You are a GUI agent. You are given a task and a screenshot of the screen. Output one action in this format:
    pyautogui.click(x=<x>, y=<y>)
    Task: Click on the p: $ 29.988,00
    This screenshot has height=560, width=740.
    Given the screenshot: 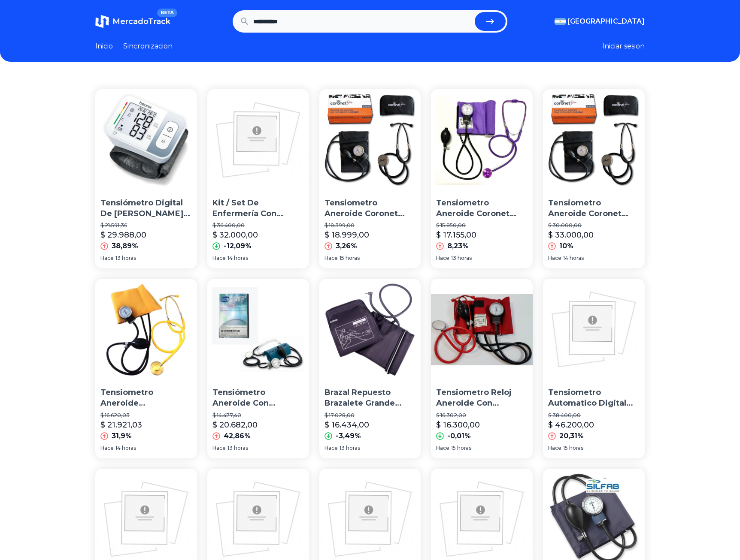 What is the action you would take?
    pyautogui.click(x=123, y=235)
    